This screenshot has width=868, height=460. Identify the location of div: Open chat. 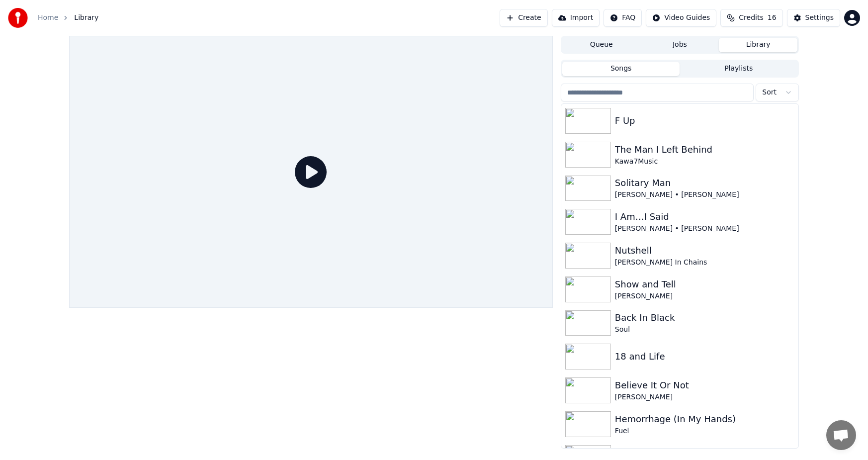
(841, 435).